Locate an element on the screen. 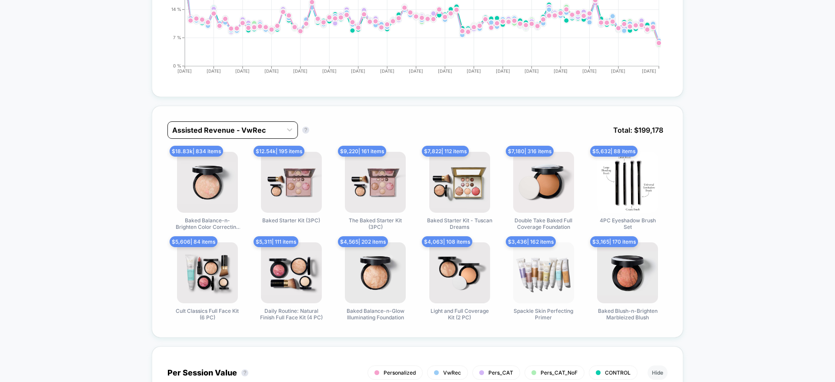 Image resolution: width=835 pixels, height=382 pixels. span: 4PC Eyeshadow Brush Set is located at coordinates (627, 224).